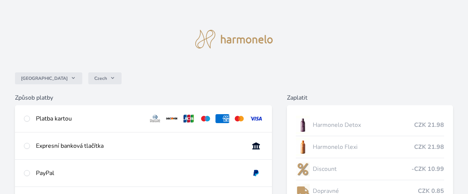 This screenshot has width=468, height=194. Describe the element at coordinates (155, 119) in the screenshot. I see `img: diners.svg` at that location.